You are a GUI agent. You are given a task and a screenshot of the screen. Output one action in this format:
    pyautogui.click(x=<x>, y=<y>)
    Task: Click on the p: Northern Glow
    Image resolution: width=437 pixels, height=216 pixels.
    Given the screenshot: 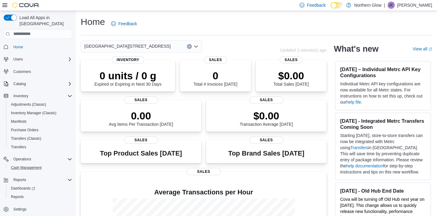 What is the action you would take?
    pyautogui.click(x=367, y=5)
    